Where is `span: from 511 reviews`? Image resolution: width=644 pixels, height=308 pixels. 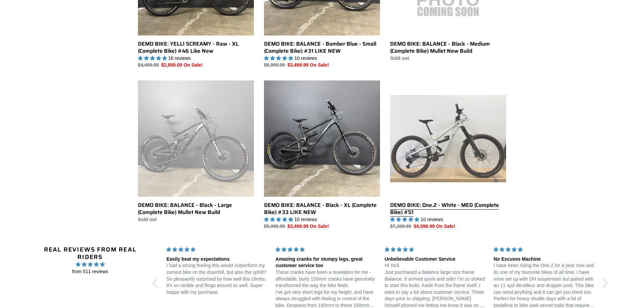
span: from 511 reviews is located at coordinates (90, 271).